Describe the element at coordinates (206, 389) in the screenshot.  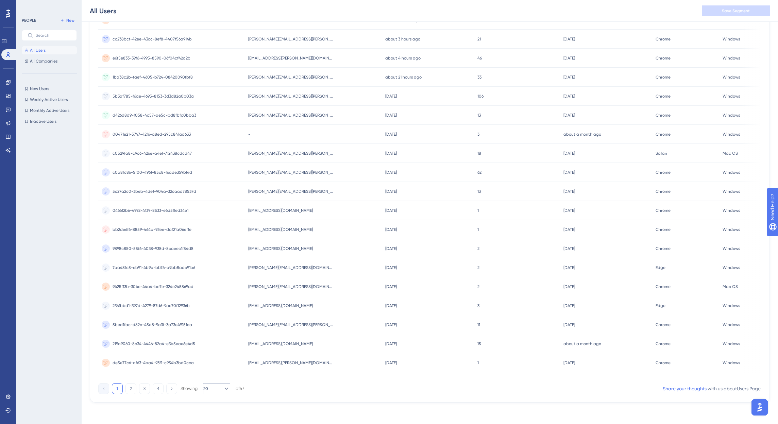
I see `span: 20` at that location.